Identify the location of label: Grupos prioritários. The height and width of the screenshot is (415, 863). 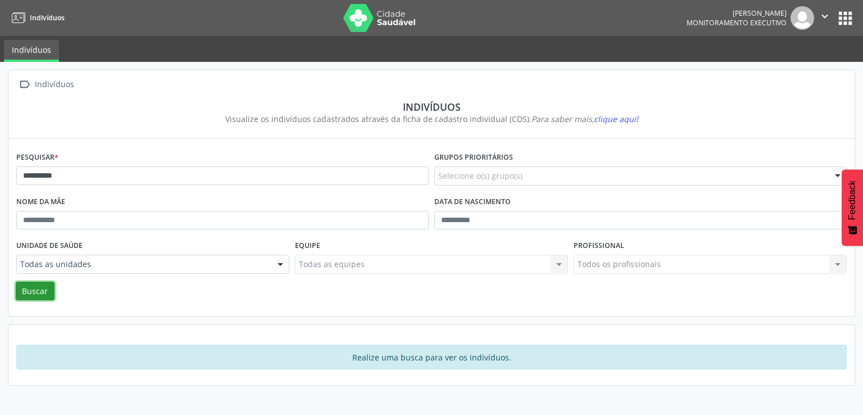
(474, 157).